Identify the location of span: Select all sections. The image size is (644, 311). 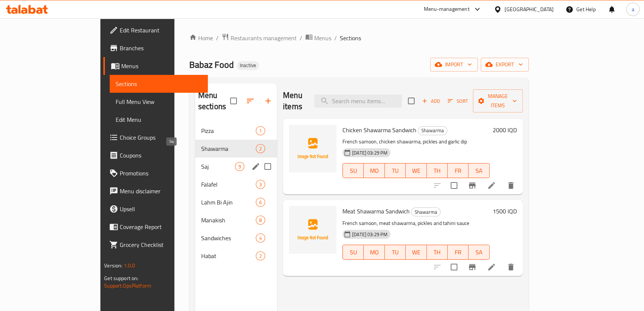
(233, 101).